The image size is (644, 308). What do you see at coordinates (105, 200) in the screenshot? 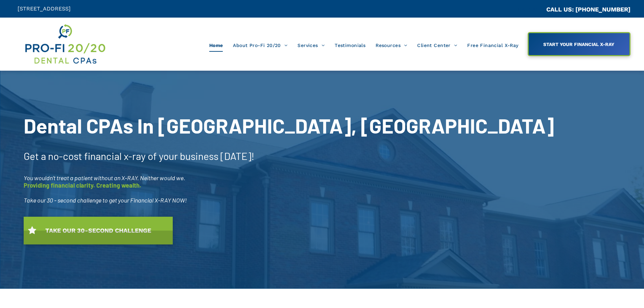
I see `span: Take our 30 - second challenge to get your Financial X-RAY NOW!` at bounding box center [105, 200].